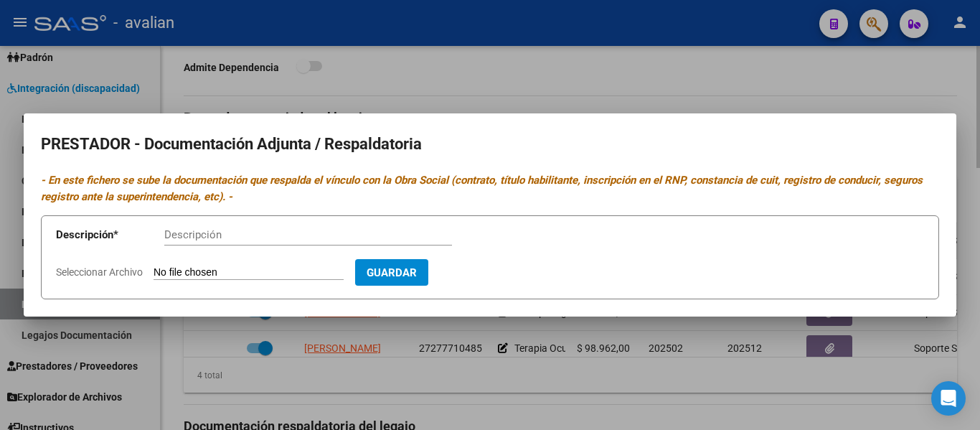  Describe the element at coordinates (949, 399) in the screenshot. I see `div: Open Intercom Messenger` at that location.